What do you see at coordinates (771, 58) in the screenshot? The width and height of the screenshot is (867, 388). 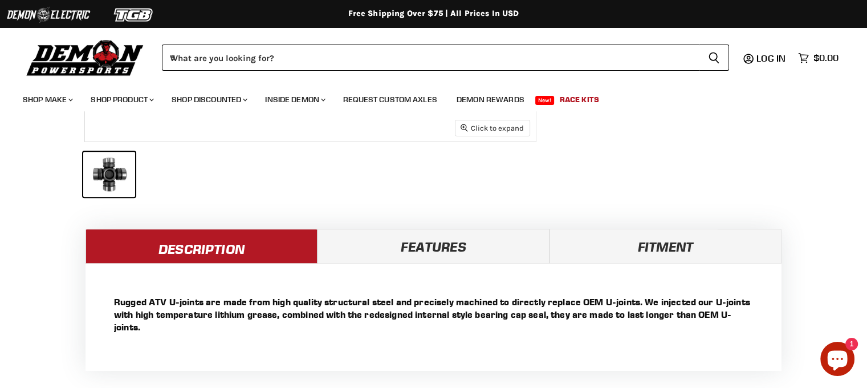 I see `span: Log in` at bounding box center [771, 58].